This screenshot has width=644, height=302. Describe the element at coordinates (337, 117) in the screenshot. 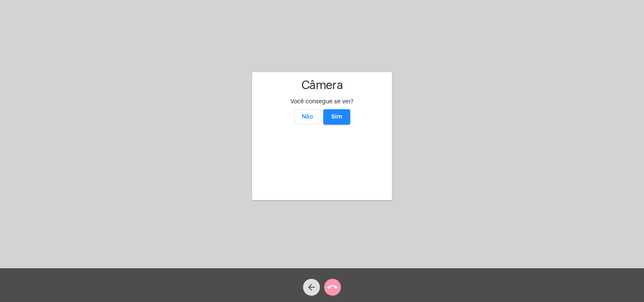

I see `button: Sim` at that location.